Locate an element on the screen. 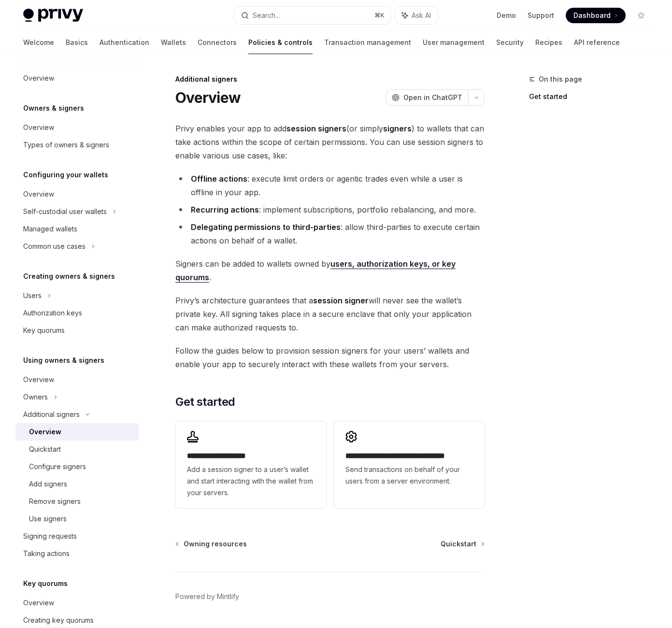 The image size is (672, 628). span: Open in ChatGPT is located at coordinates (433, 97).